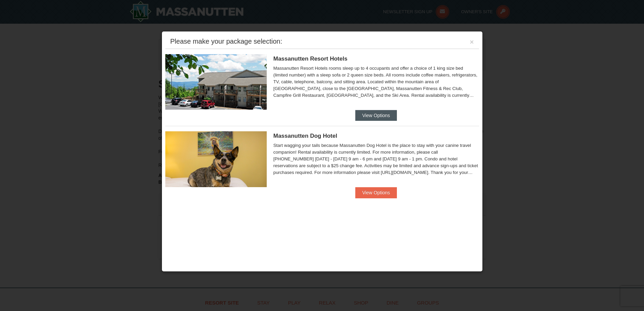 This screenshot has height=311, width=644. What do you see at coordinates (376, 159) in the screenshot?
I see `div: Start wagging your tails because Massanutten Dog Hotel is the place to stay with your canine trav...` at bounding box center [376, 159].